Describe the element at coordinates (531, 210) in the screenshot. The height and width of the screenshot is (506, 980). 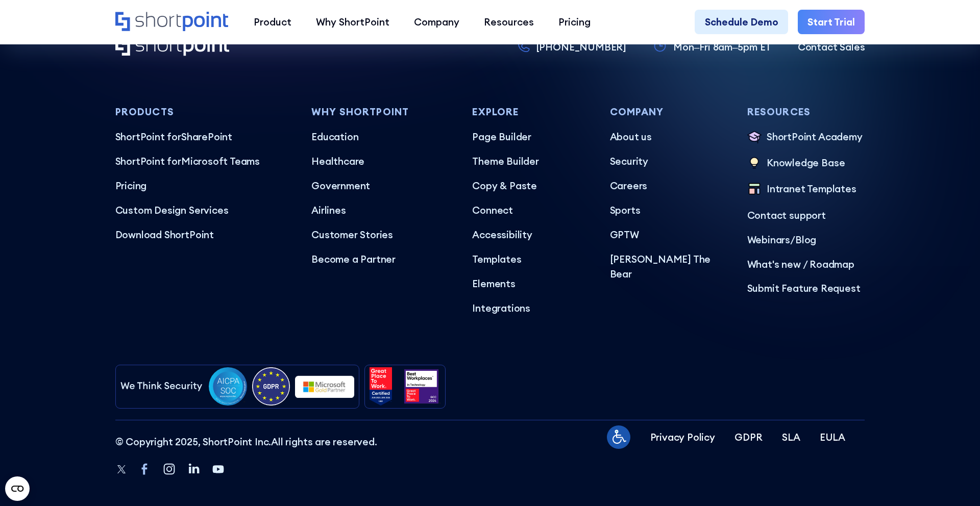
I see `p: Connect` at that location.